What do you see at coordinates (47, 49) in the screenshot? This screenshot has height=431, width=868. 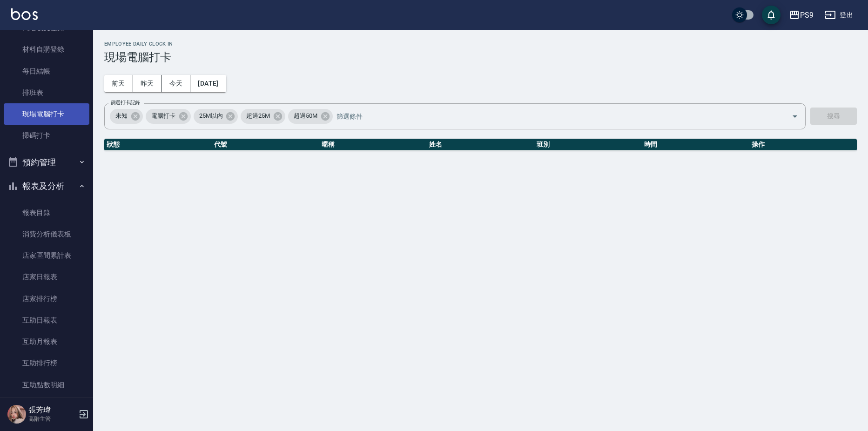 I see `a: 材料自購登錄` at bounding box center [47, 49].